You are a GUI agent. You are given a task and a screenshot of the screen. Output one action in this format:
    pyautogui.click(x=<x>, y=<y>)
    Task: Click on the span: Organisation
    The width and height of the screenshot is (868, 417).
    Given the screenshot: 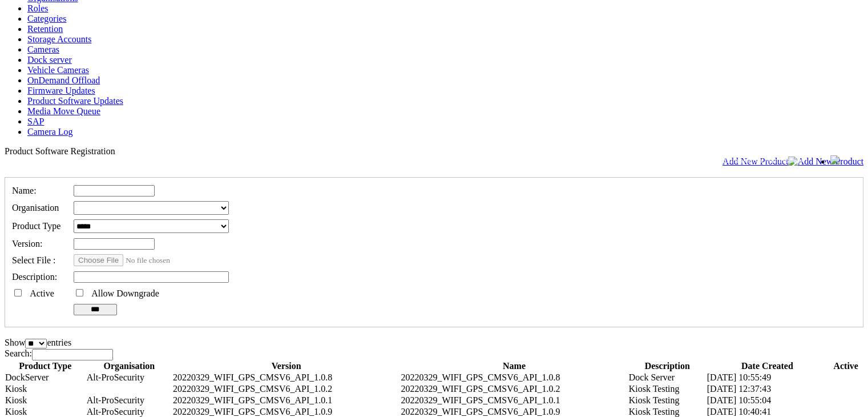 What is the action you would take?
    pyautogui.click(x=36, y=207)
    